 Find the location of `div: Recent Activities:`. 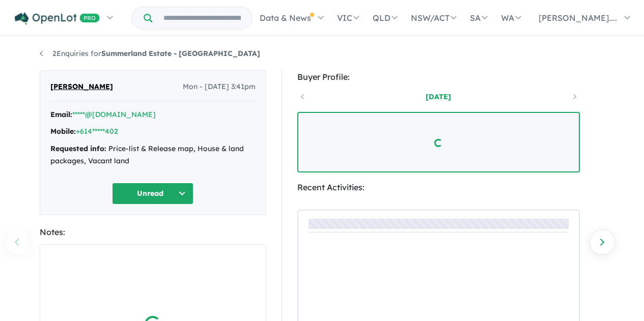

div: Recent Activities: is located at coordinates (438, 187).